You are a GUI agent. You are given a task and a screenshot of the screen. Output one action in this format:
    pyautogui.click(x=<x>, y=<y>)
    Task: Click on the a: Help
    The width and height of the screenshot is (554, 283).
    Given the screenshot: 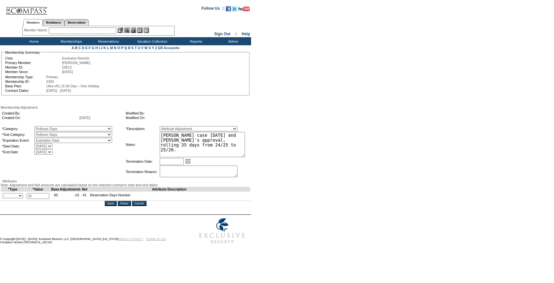 What is the action you would take?
    pyautogui.click(x=246, y=34)
    